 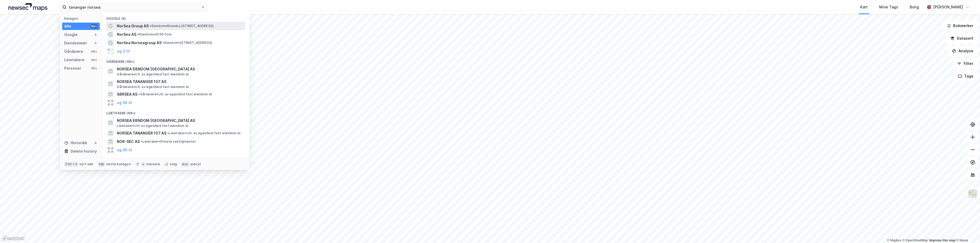 What do you see at coordinates (173, 164) in the screenshot?
I see `div: velg` at bounding box center [173, 164].